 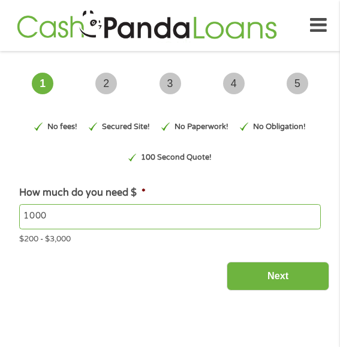 What do you see at coordinates (298, 83) in the screenshot?
I see `span: 5` at bounding box center [298, 83].